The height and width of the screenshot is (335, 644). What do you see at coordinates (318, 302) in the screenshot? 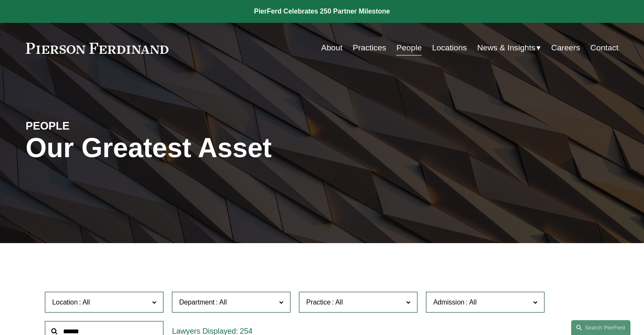
I see `span: Practice` at bounding box center [318, 302].